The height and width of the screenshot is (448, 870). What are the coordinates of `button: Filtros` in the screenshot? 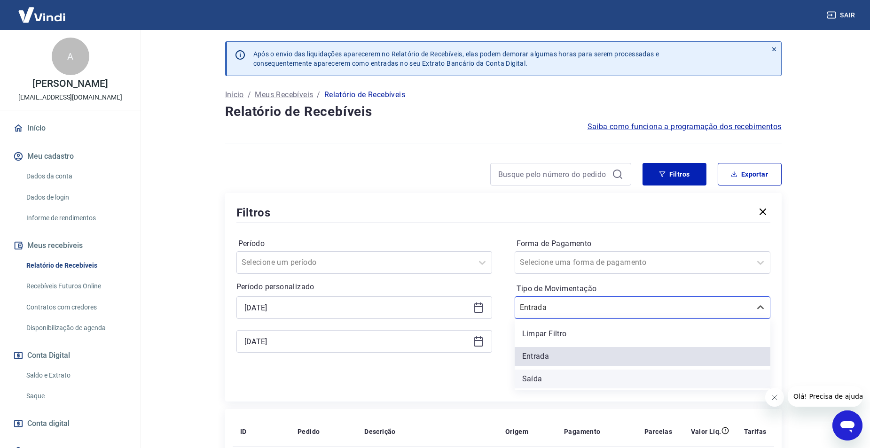 It's located at (674, 174).